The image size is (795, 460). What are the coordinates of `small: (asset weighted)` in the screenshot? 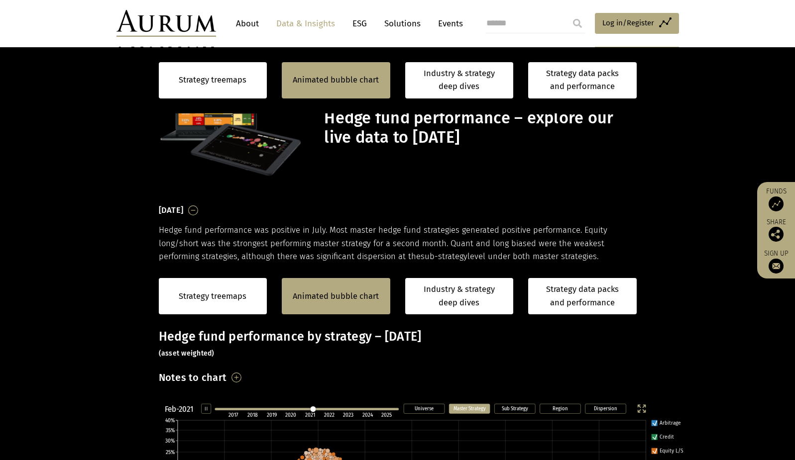 It's located at (187, 353).